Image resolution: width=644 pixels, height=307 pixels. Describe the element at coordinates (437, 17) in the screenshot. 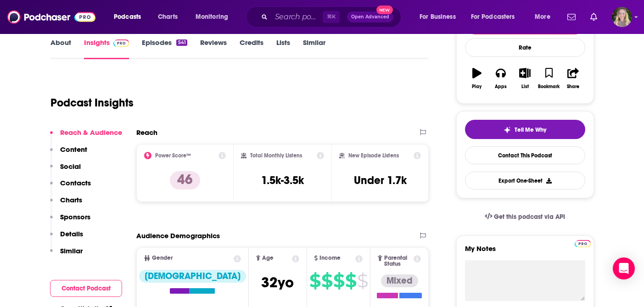

I see `span: For Business` at that location.